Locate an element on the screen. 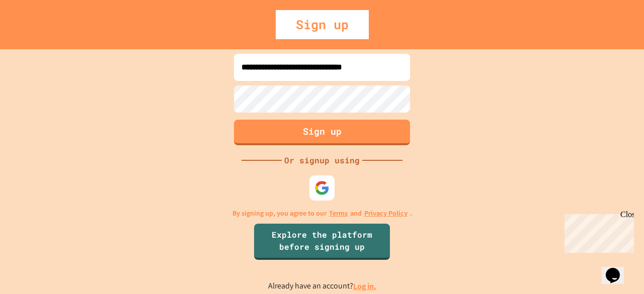  p: By signing up, you agree to our and . is located at coordinates (322, 213).